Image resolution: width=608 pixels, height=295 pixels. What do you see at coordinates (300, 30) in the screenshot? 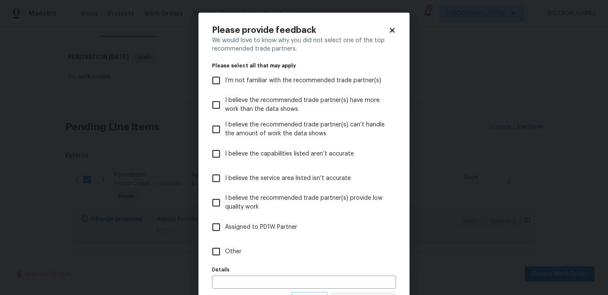
I see `h2: Please provide feedback` at bounding box center [300, 30].